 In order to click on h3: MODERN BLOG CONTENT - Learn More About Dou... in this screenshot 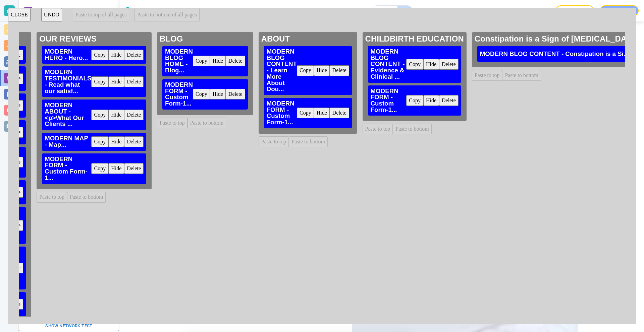, I will do `click(282, 71)`.